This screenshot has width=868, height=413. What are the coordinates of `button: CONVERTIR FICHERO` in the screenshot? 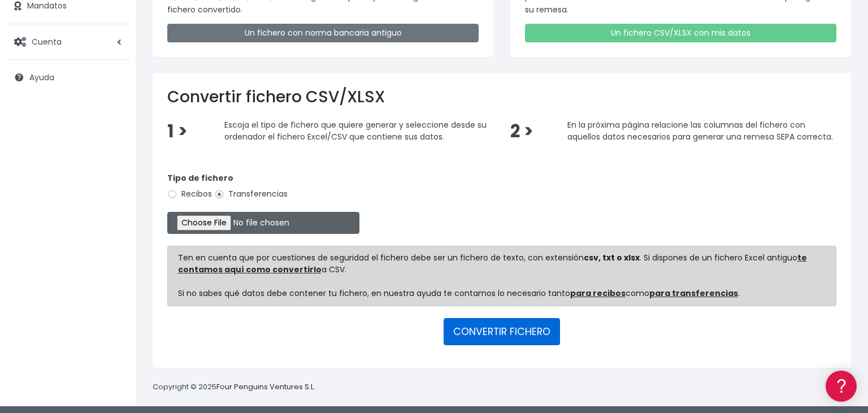 It's located at (502, 332).